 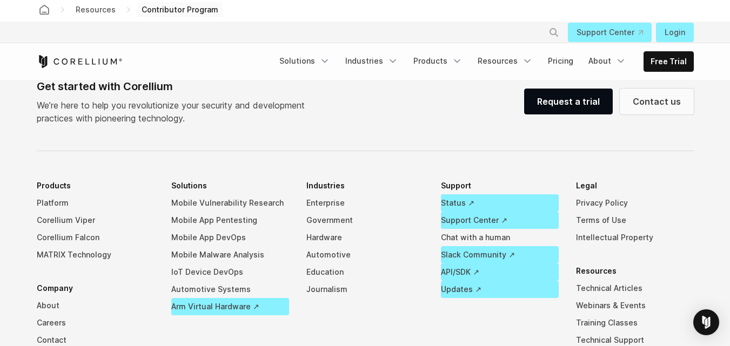 I want to click on a: Privacy Policy, so click(x=635, y=203).